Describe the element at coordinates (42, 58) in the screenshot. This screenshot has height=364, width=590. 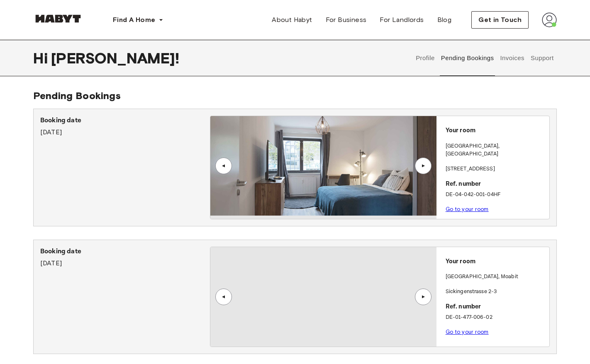
I see `span: Hi` at that location.